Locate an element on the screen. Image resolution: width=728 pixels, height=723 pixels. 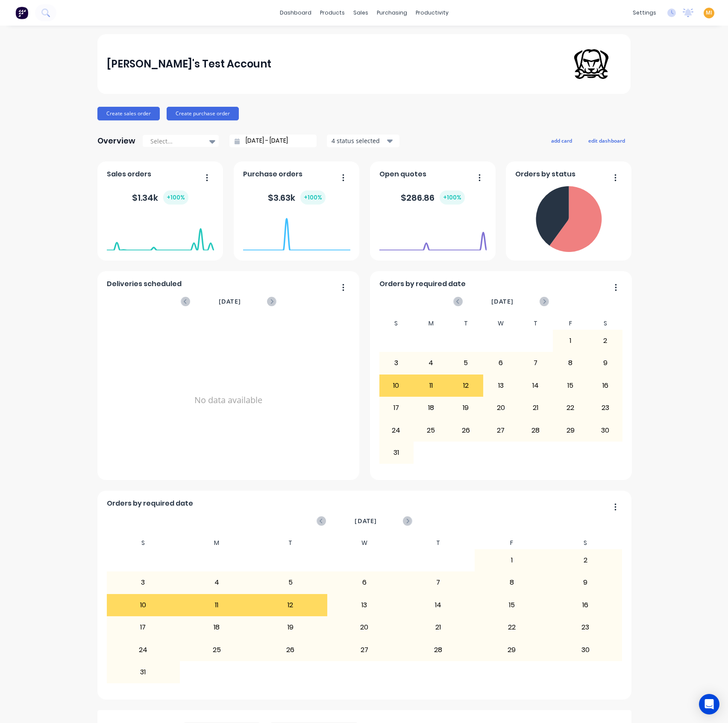
div: sales is located at coordinates (360, 13).